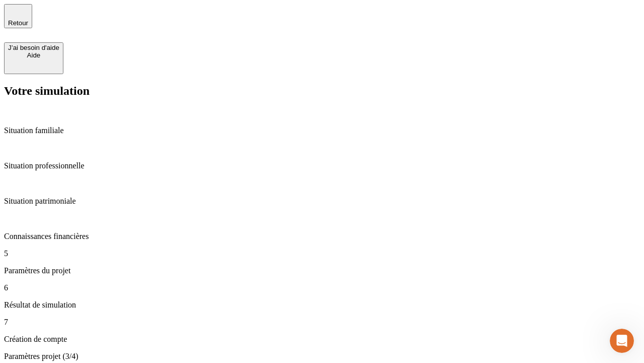  What do you see at coordinates (34, 58) in the screenshot?
I see `button: J’ai besoin d'aideAide` at bounding box center [34, 58].